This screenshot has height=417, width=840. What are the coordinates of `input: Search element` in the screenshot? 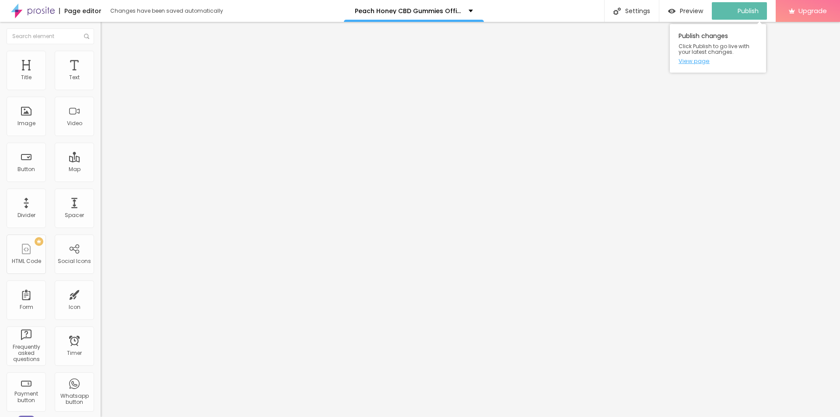 It's located at (50, 36).